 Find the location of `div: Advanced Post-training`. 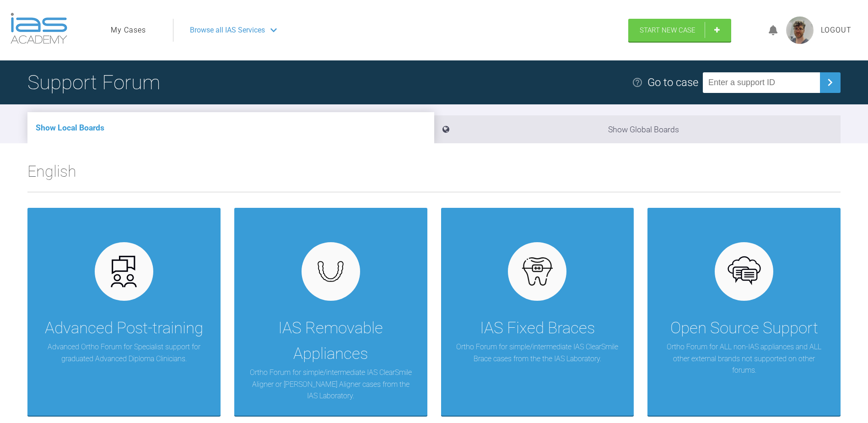

div: Advanced Post-training is located at coordinates (124, 328).